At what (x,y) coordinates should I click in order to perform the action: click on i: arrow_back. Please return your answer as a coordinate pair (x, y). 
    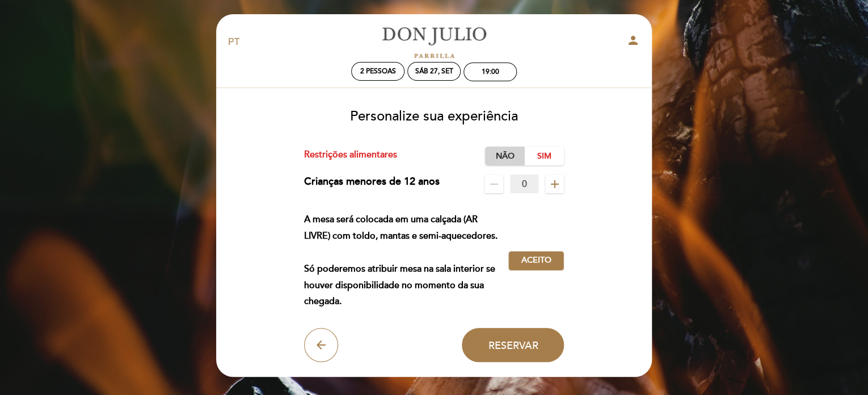
    Looking at the image, I should click on (321, 345).